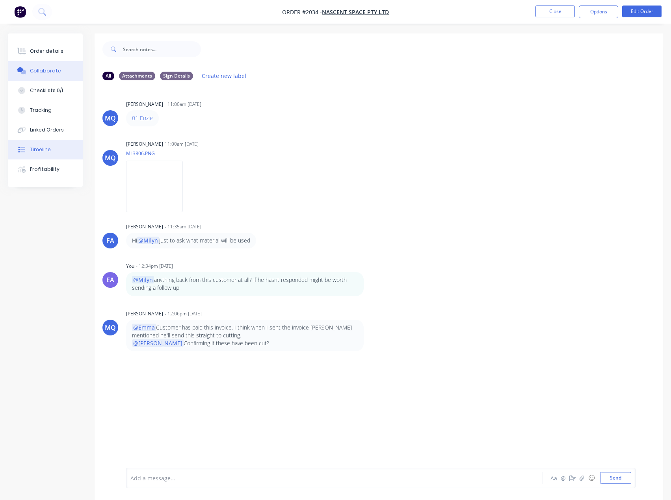 This screenshot has height=500, width=671. What do you see at coordinates (45, 150) in the screenshot?
I see `button: Timeline` at bounding box center [45, 150].